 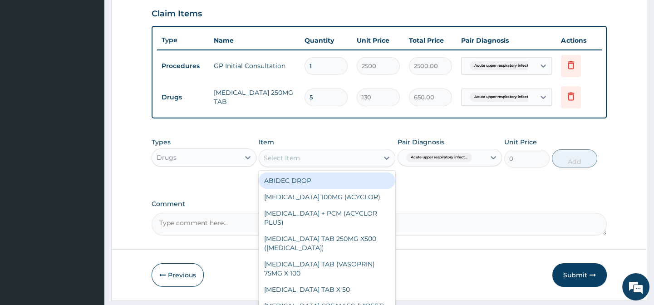 What do you see at coordinates (254, 66) in the screenshot?
I see `td: GP Initial Consultation` at bounding box center [254, 66].